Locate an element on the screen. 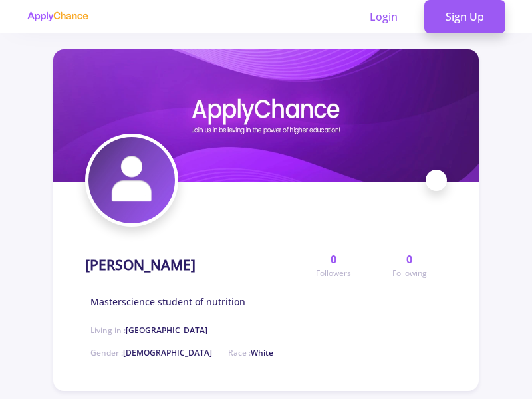 This screenshot has height=399, width=532. a: 0Followers is located at coordinates (333, 265).